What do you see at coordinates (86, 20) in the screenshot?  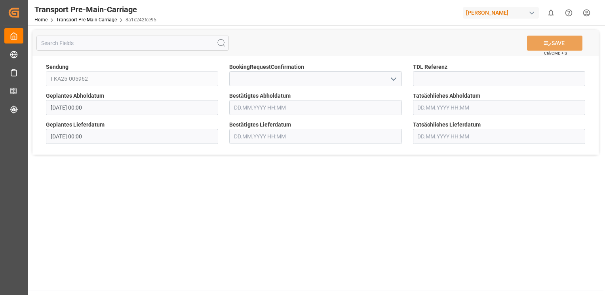 I see `a: Transport Pre-Main-Carriage` at bounding box center [86, 20].